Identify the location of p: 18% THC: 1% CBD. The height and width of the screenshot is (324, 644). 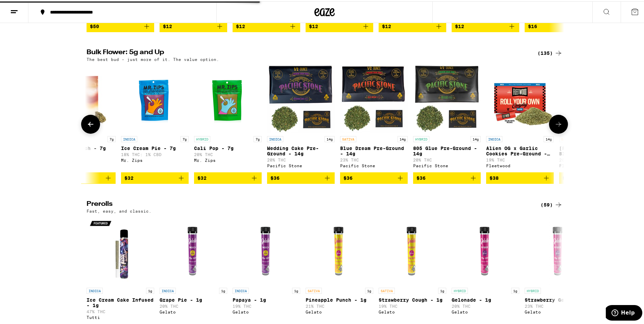
(155, 153).